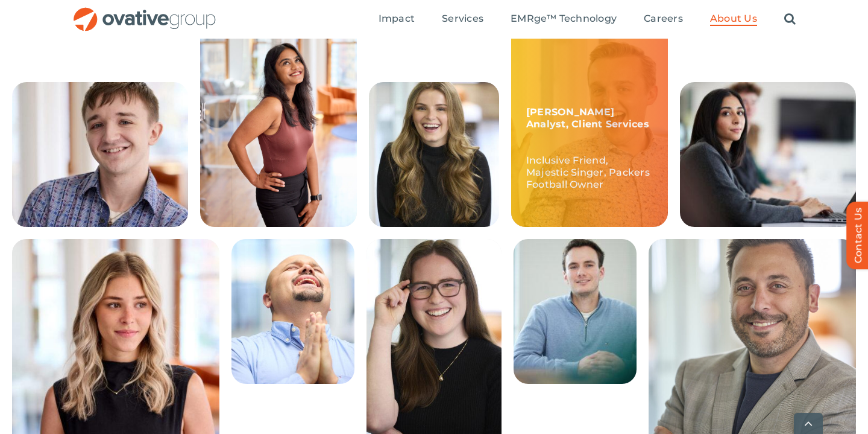 The height and width of the screenshot is (434, 868). Describe the element at coordinates (100, 154) in the screenshot. I see `img: People – Collage Ethan` at that location.